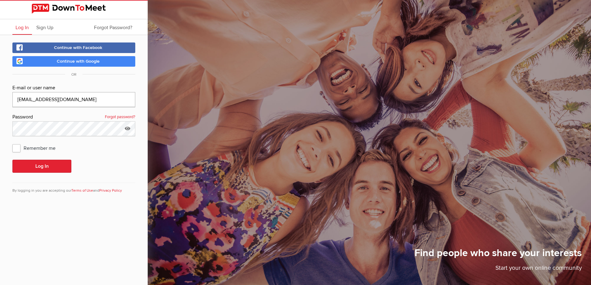 Image resolution: width=591 pixels, height=285 pixels. I want to click on a: Forgot Password?, so click(113, 27).